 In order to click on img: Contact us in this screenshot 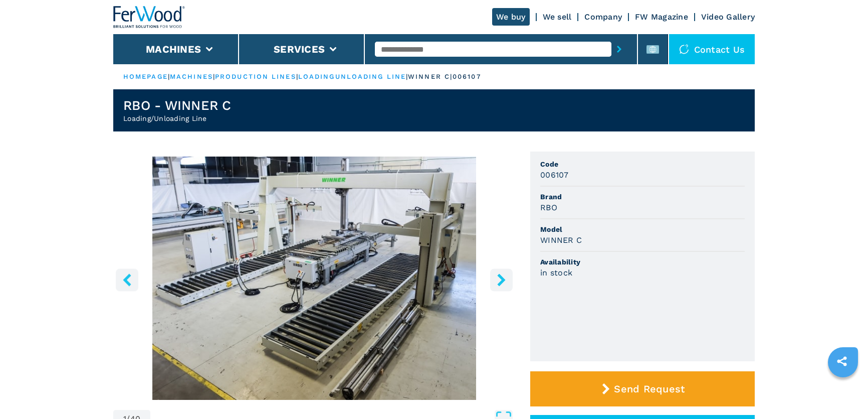, I will do `click(684, 49)`.